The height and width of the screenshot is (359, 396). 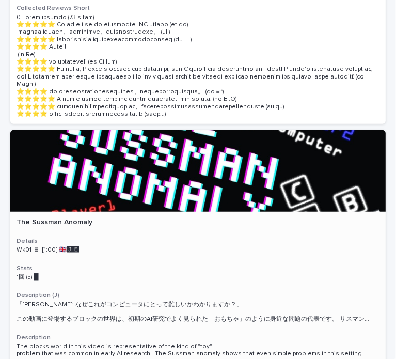 I want to click on h3: Description (J), so click(x=198, y=295).